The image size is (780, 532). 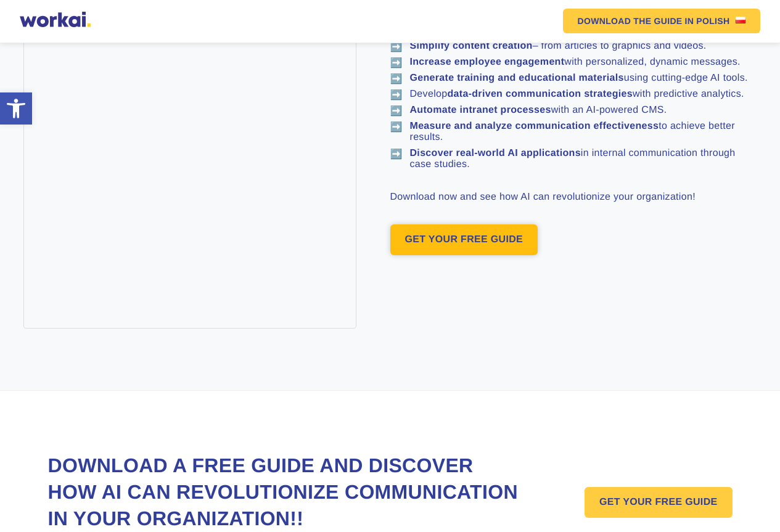 What do you see at coordinates (7, 211) in the screenshot?
I see `input: email messages*` at bounding box center [7, 211].